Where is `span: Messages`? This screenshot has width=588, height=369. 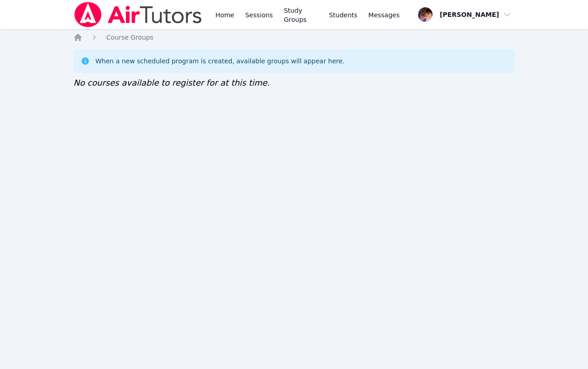
span: Messages is located at coordinates (384, 15).